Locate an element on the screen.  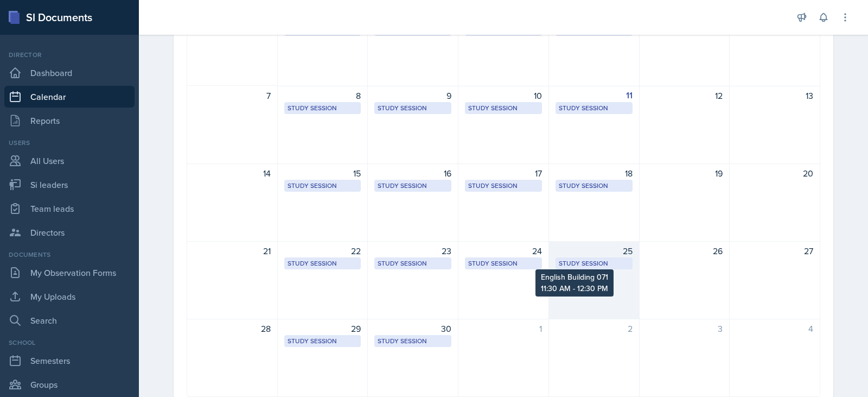
a: Si leaders is located at coordinates (70, 184).